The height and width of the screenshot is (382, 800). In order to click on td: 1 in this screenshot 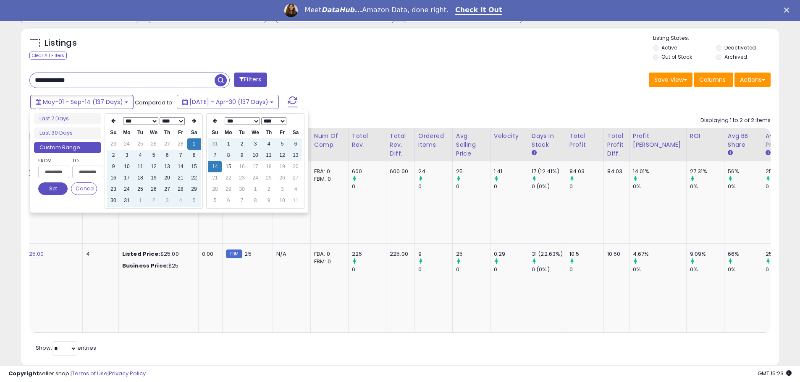, I will do `click(140, 201)`.